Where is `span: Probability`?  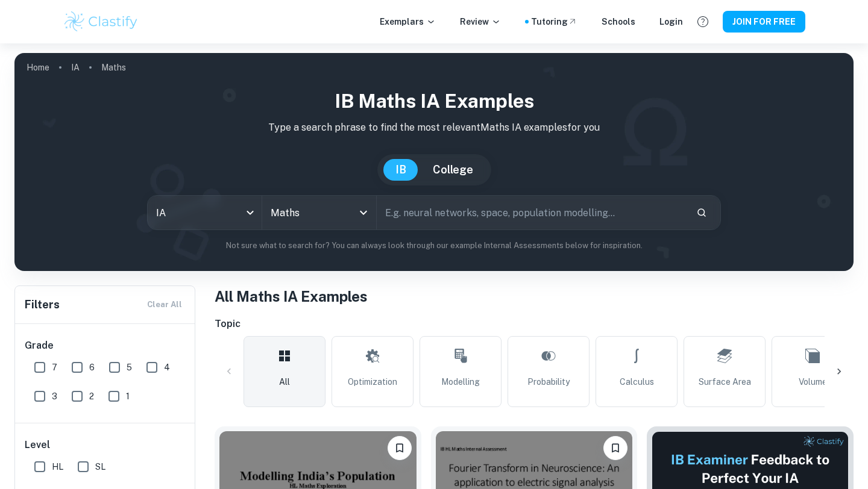 span: Probability is located at coordinates (549, 382).